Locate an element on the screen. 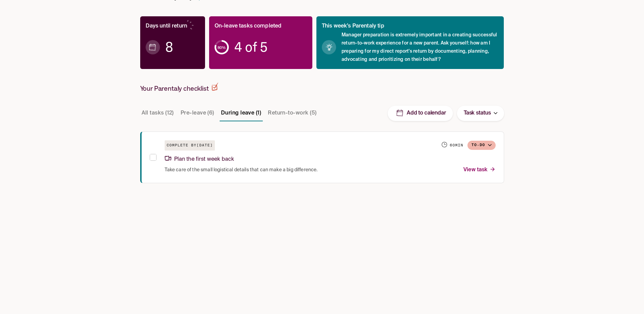 The width and height of the screenshot is (644, 314). span: Take care of the small logistical details that can make a big difference. is located at coordinates (241, 170).